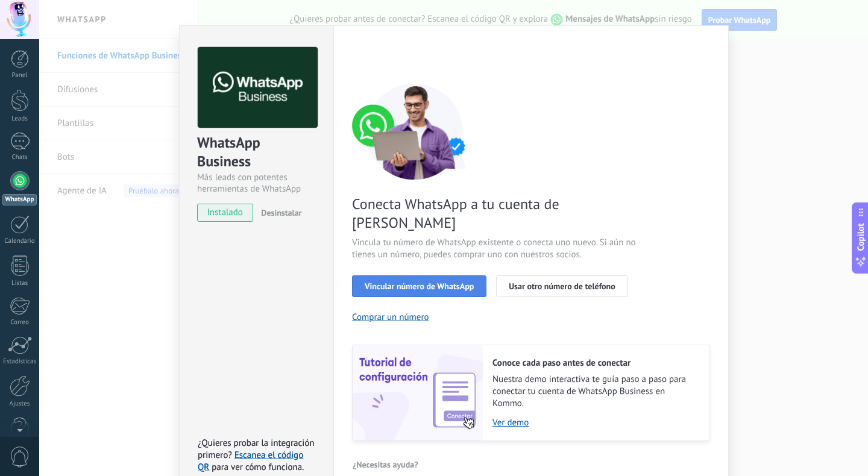 The height and width of the screenshot is (476, 868). I want to click on div: WhatsApp, so click(19, 199).